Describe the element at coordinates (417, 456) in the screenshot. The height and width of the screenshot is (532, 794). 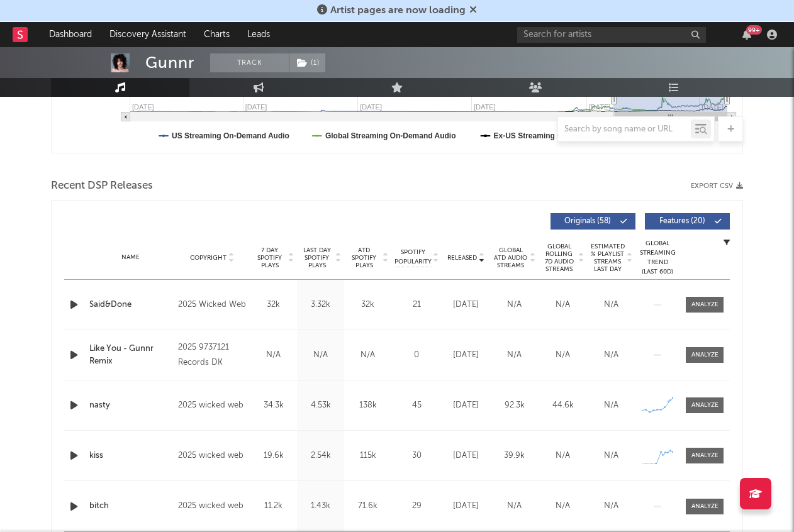
I see `div: 30` at that location.